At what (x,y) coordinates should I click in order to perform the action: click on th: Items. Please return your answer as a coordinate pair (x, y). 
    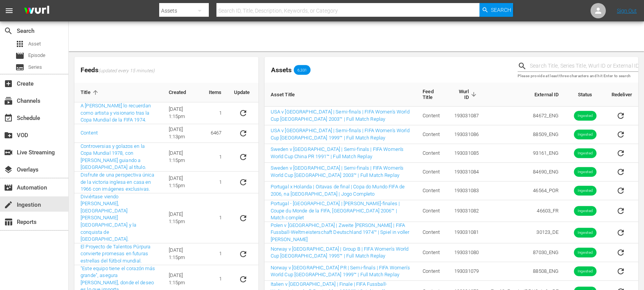
    Looking at the image, I should click on (215, 93).